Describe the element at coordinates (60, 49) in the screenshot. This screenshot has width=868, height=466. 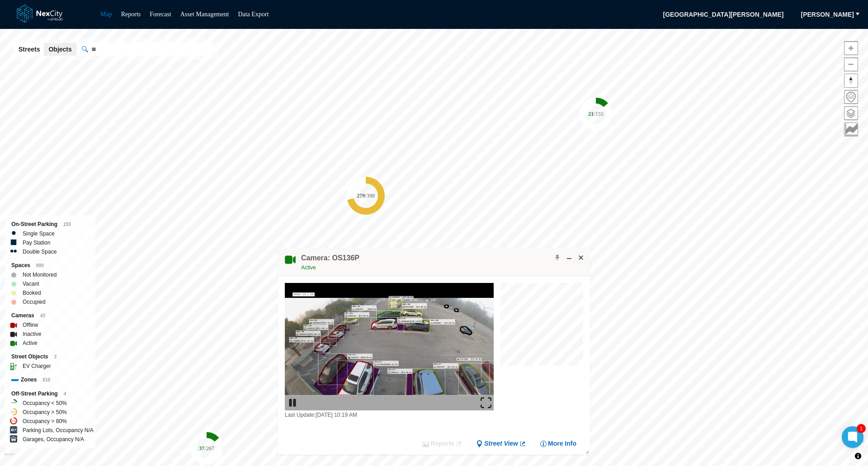
I see `button: Objects` at that location.